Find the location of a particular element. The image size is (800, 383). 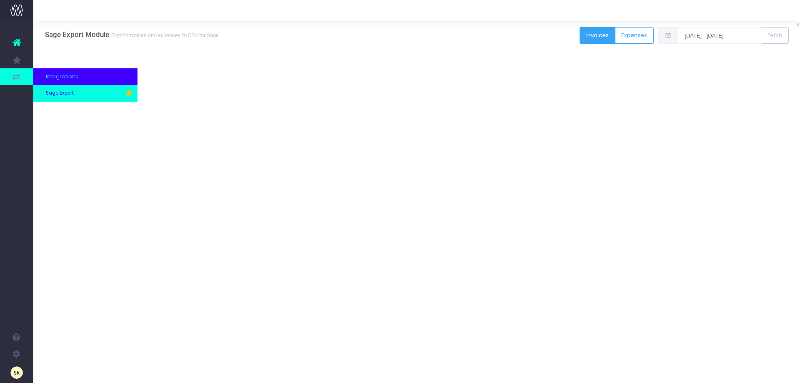

img: images/default_profile_image.png is located at coordinates (17, 373).